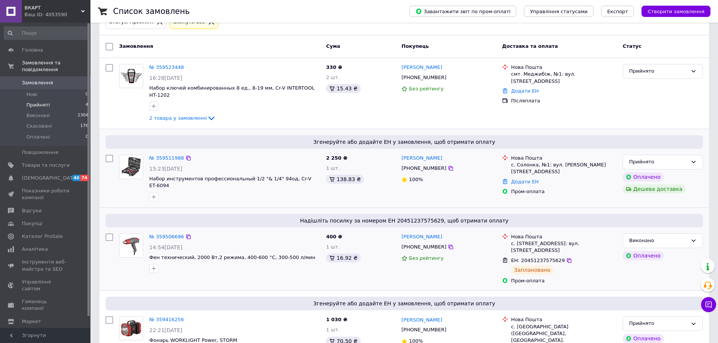 This screenshot has height=343, width=718. Describe the element at coordinates (38, 116) in the screenshot. I see `span: Виконані` at that location.